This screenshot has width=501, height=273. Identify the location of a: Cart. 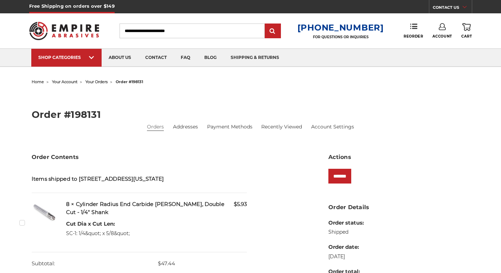
(466, 31).